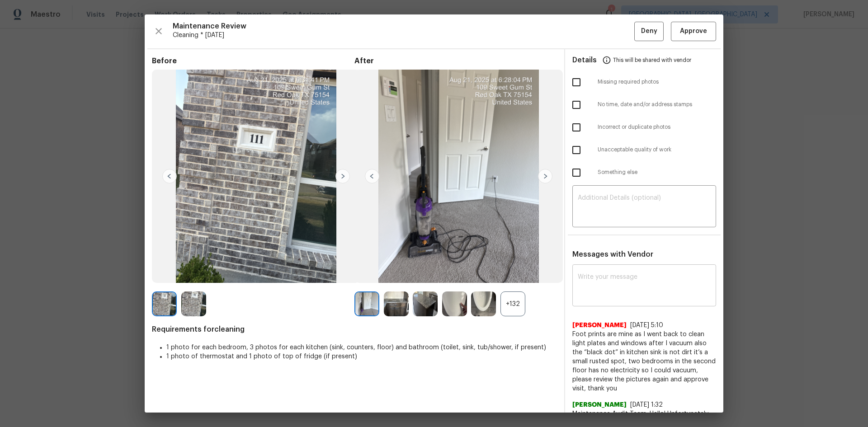  What do you see at coordinates (693, 31) in the screenshot?
I see `span: Approve` at bounding box center [693, 31].